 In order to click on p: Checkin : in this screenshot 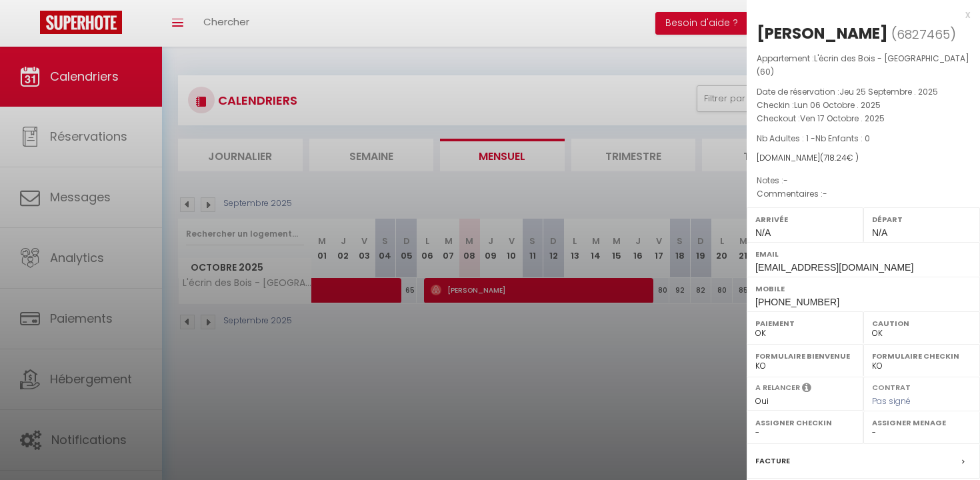, I will do `click(863, 105)`.